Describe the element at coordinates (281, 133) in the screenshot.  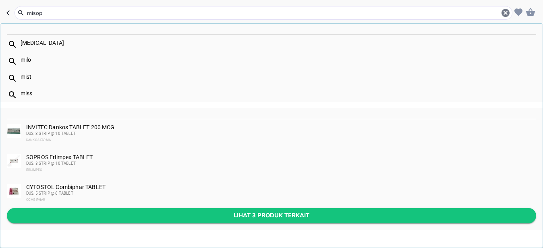
I see `div: INVITEC Dankos TABLET 200 MCG` at that location.